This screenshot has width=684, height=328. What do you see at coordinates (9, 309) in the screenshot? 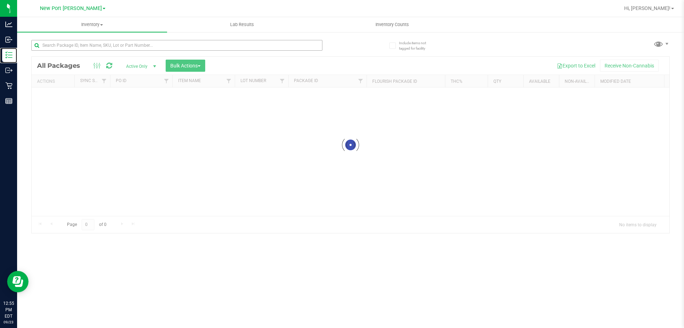
I see `p: 12:55 PM EDT` at bounding box center [9, 309].